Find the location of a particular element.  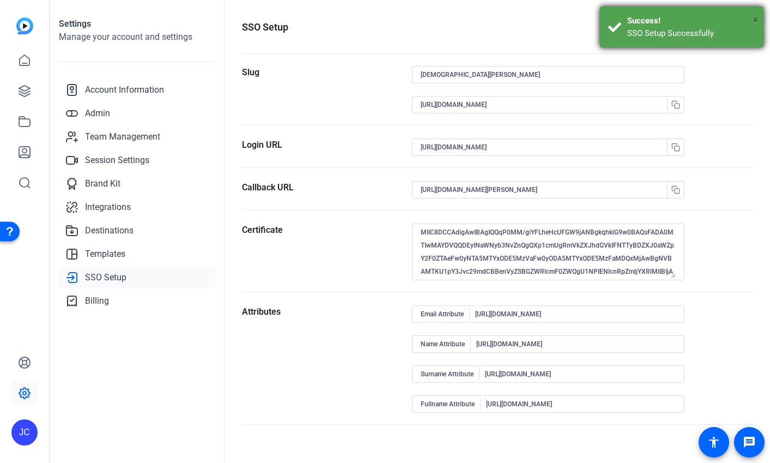

input: Slug is located at coordinates (549, 75).